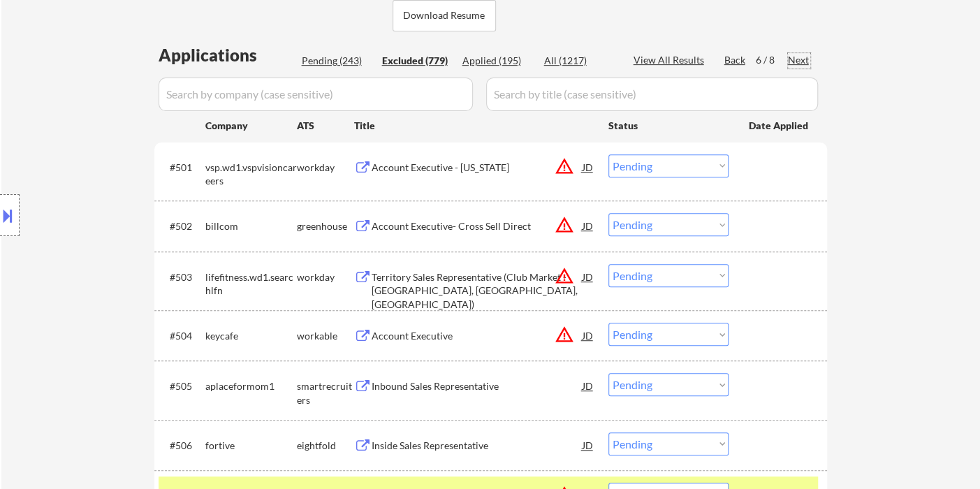  Describe the element at coordinates (477, 226) in the screenshot. I see `div: Account Executive- Cross Sell Direct` at that location.